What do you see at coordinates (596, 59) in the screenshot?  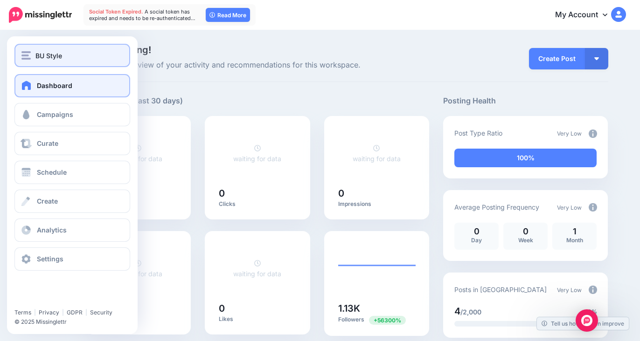 I see `img: arrow-down-white.png` at bounding box center [596, 59].